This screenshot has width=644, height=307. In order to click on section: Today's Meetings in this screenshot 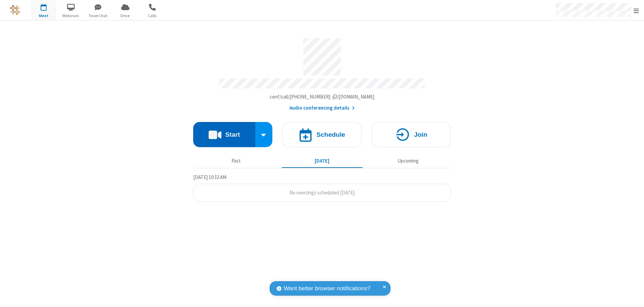, I will do `click(322, 188)`.